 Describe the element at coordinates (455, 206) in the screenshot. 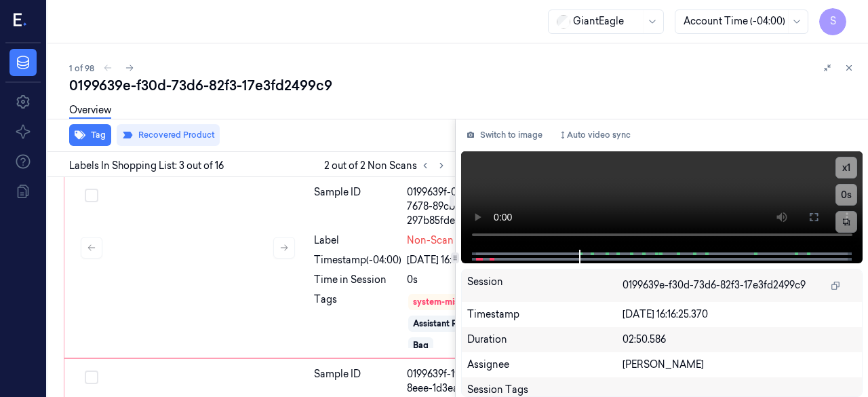

I see `div: 0199639f-06bd-7678-89cb-297b85fdeae7` at that location.